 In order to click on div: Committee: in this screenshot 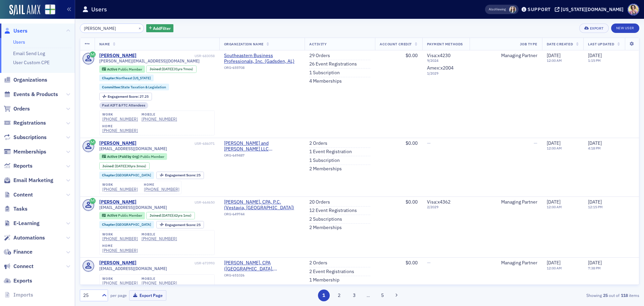, I will do `click(134, 87)`.